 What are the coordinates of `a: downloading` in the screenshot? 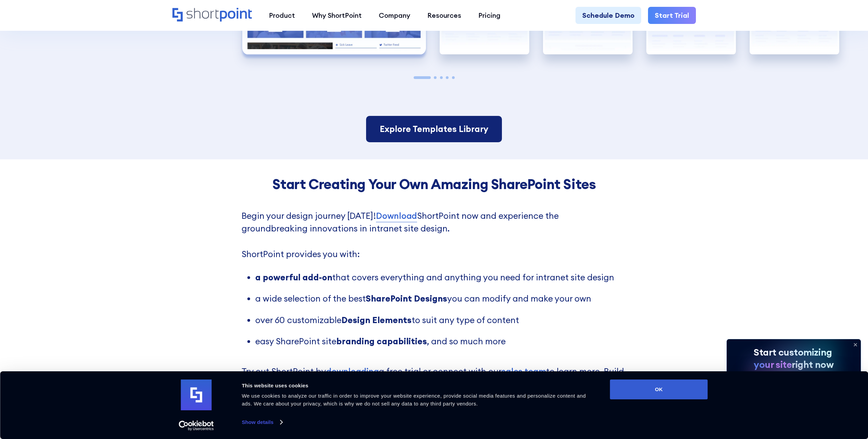 It's located at (352, 371).